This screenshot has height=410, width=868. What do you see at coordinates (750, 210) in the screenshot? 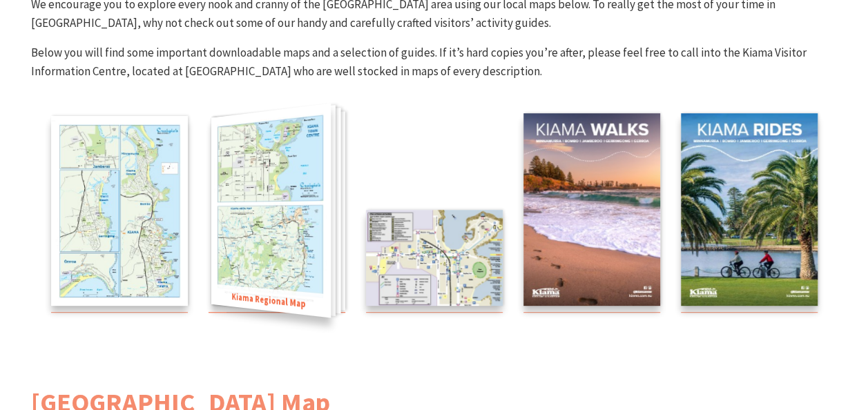
I see `img: Kiama Cycling Guide` at bounding box center [750, 210].